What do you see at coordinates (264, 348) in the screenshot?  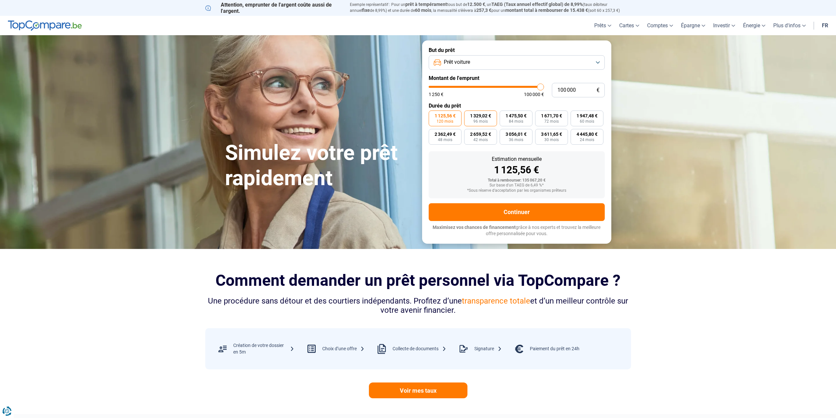 I see `div: Création de votre dossier en 5m` at bounding box center [264, 348].